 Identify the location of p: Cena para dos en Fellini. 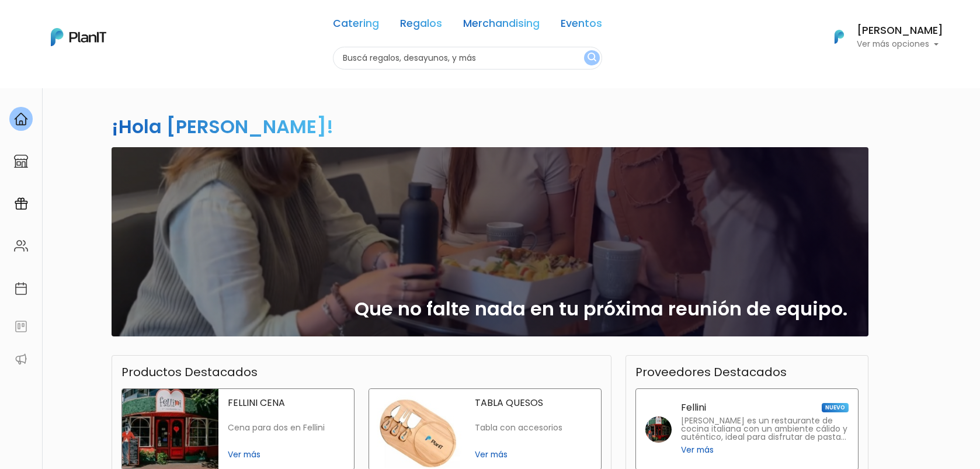
(286, 427).